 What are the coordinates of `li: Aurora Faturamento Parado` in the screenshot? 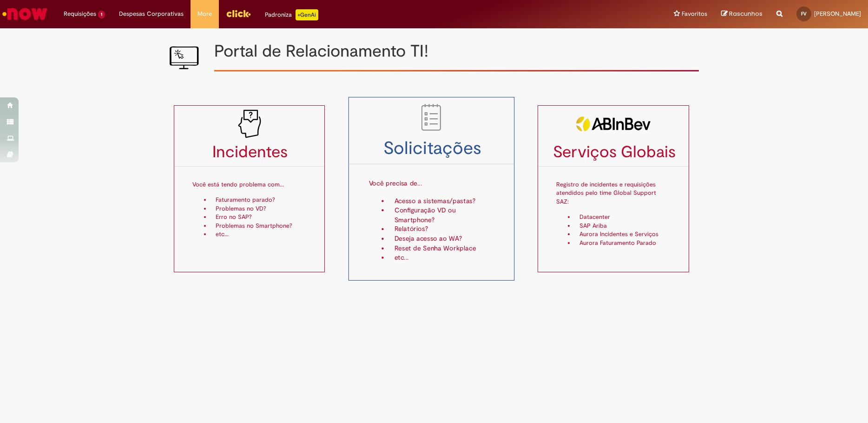 It's located at (622, 243).